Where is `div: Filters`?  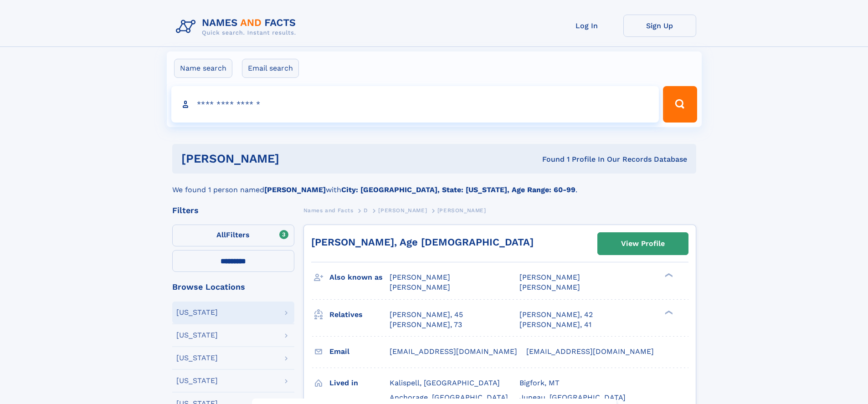 div: Filters is located at coordinates (233, 211).